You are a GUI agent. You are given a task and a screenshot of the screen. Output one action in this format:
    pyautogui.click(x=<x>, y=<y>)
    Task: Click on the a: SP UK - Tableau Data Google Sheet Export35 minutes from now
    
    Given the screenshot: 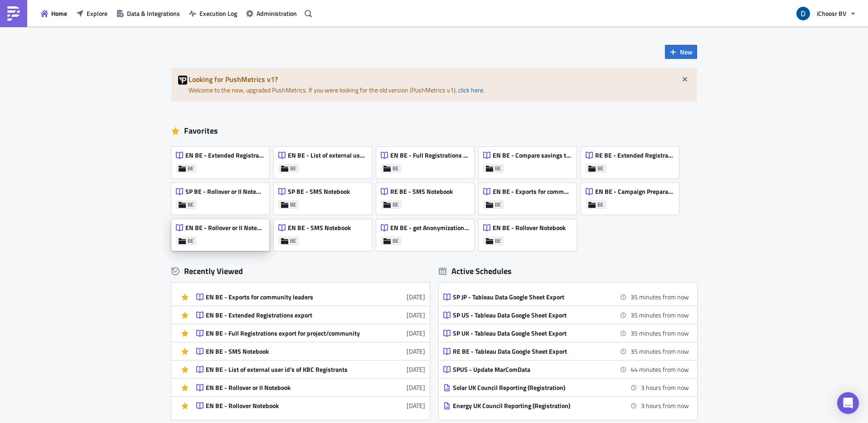 What is the action you would take?
    pyautogui.click(x=567, y=333)
    